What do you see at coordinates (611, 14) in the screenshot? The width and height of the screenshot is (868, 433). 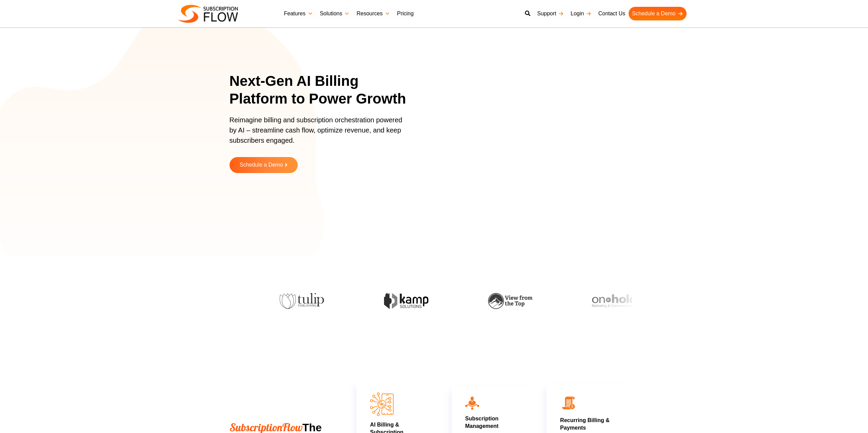 I see `a: Contact Us` at bounding box center [611, 14].